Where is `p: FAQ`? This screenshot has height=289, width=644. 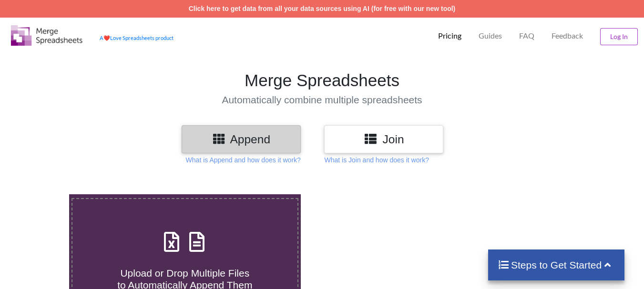
p: FAQ is located at coordinates (527, 36).